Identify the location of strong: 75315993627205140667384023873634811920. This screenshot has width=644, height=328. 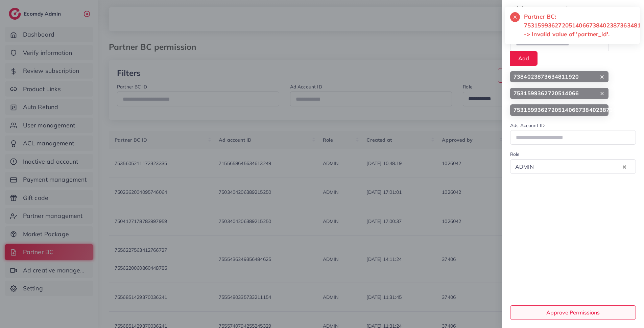
(578, 109).